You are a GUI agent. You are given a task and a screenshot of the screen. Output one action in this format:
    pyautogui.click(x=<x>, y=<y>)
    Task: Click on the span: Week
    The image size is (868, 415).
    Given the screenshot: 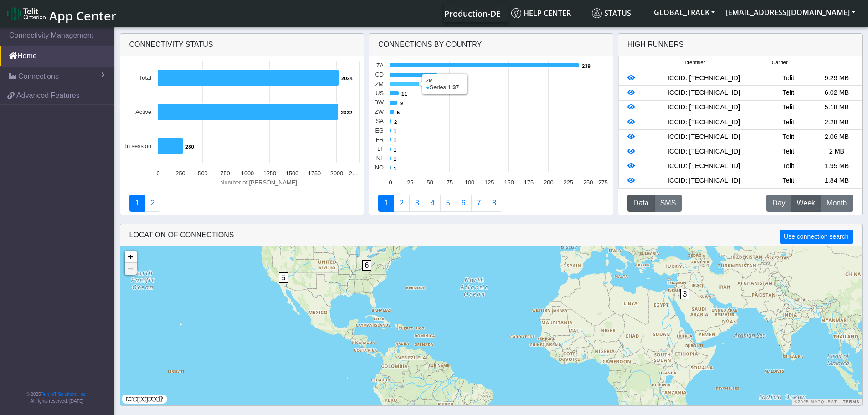 What is the action you would take?
    pyautogui.click(x=805, y=203)
    